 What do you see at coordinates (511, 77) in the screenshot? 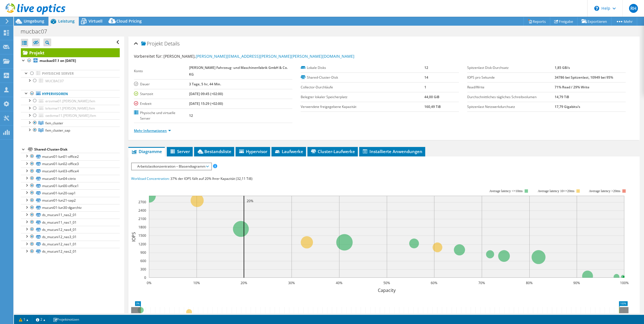
I see `label: IOPS pro Sekunde` at bounding box center [511, 77].